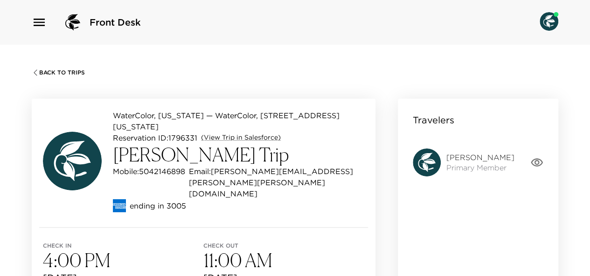 The width and height of the screenshot is (590, 276). I want to click on h3: 11:00 AM, so click(283, 261).